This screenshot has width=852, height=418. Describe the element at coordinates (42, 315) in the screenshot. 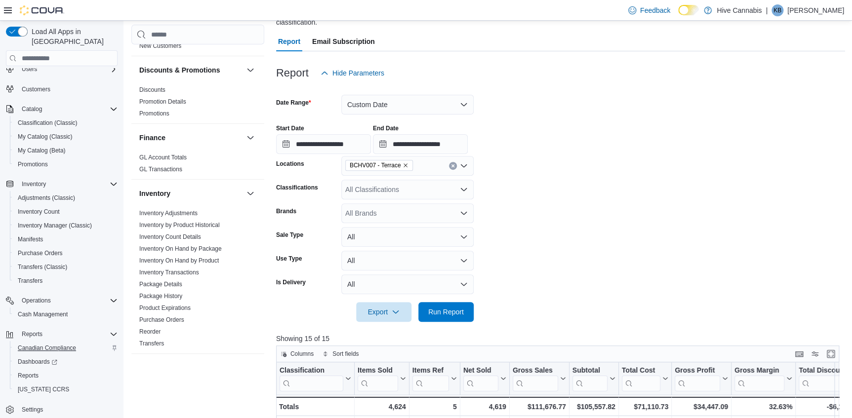

I see `a: Cash Management` at that location.